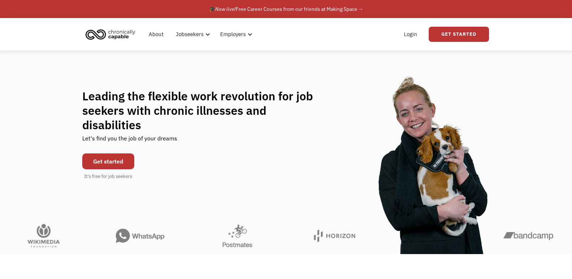 This screenshot has height=279, width=572. What do you see at coordinates (459, 34) in the screenshot?
I see `a: Get Started` at bounding box center [459, 34].